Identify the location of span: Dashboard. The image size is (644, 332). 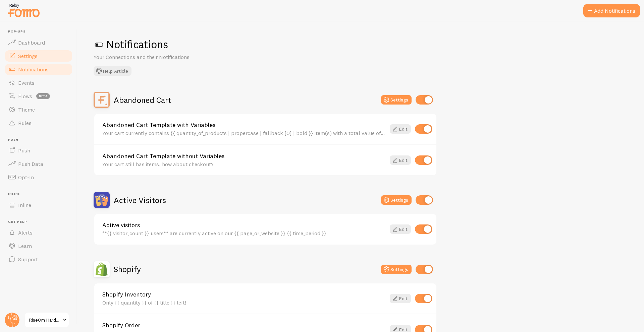
(31, 43).